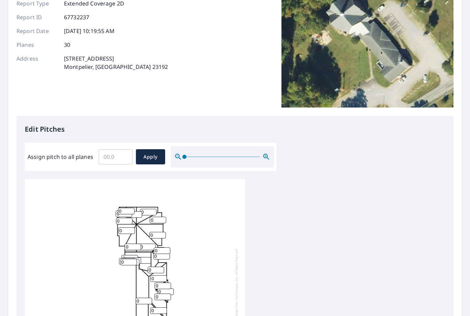 The image size is (470, 316). Describe the element at coordinates (150, 157) in the screenshot. I see `button: Apply` at that location.